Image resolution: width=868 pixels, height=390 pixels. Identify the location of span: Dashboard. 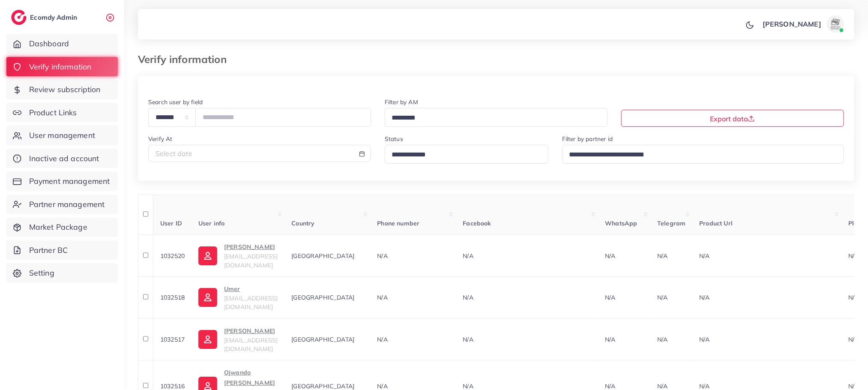
(49, 44).